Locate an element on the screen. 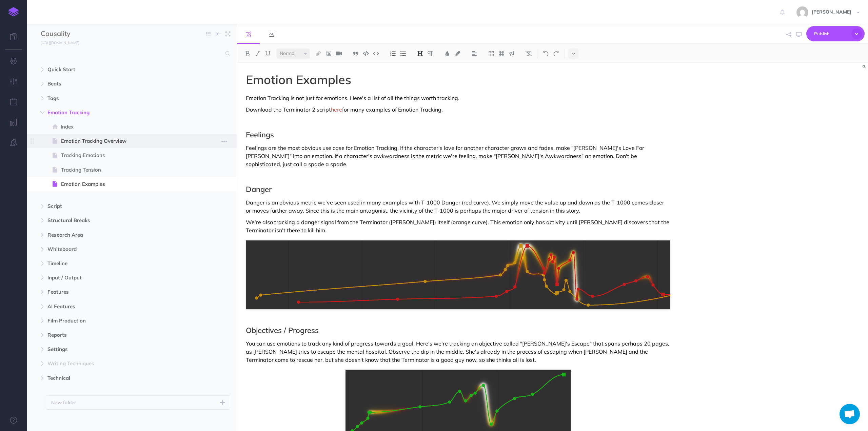 The width and height of the screenshot is (868, 431). span: Features is located at coordinates (118, 292).